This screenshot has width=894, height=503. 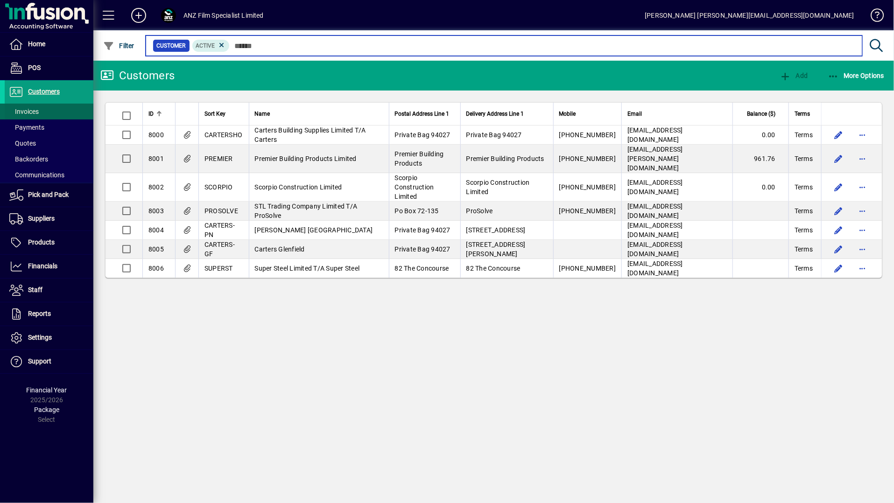 I want to click on a: Suppliers, so click(x=49, y=219).